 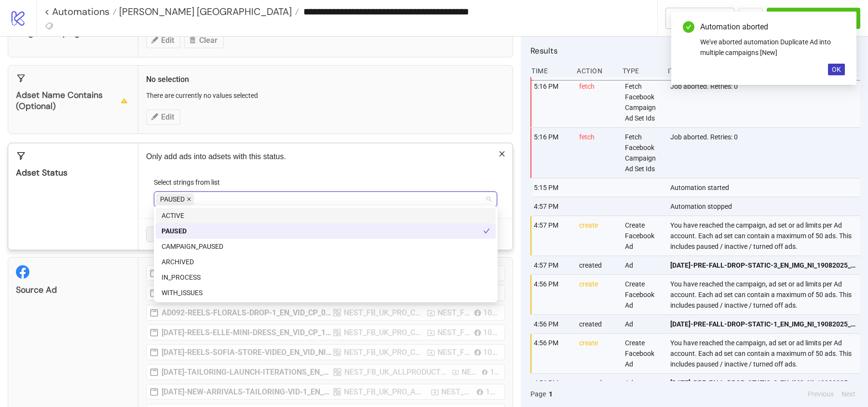 What do you see at coordinates (325, 262) in the screenshot?
I see `div: ARCHIVED` at bounding box center [325, 262].